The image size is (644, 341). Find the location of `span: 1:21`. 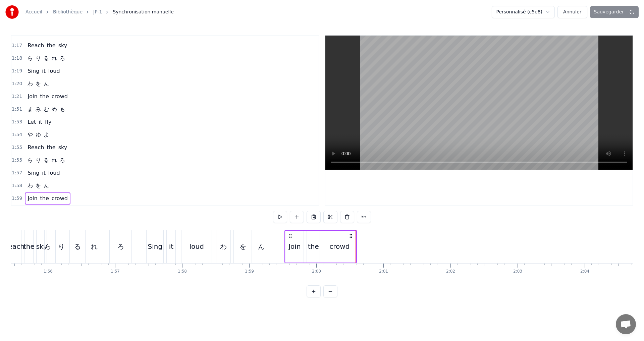

span: 1:21 is located at coordinates (17, 96).